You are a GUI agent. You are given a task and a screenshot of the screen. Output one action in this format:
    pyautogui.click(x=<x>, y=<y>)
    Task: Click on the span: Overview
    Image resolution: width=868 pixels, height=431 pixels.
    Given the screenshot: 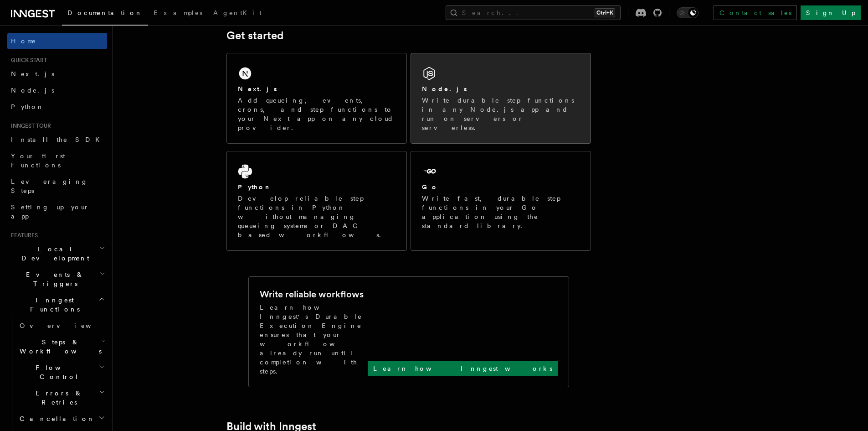 What is the action you would take?
    pyautogui.click(x=67, y=326)
    